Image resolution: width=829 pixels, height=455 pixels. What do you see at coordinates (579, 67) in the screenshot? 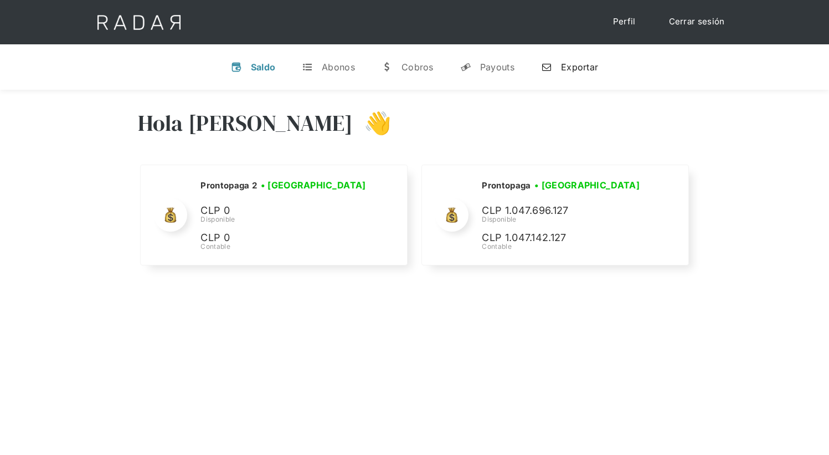
I see `div: Exportar` at bounding box center [579, 67].